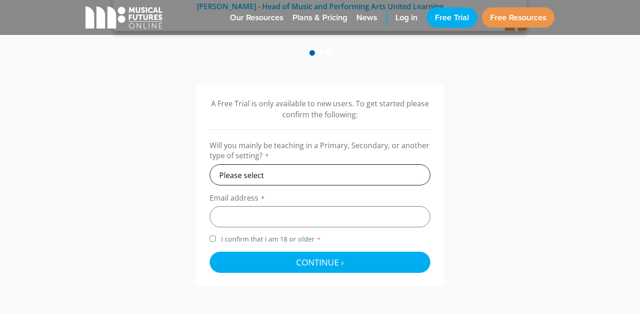  I want to click on span: I confirm that I am 18 or older, so click(271, 239).